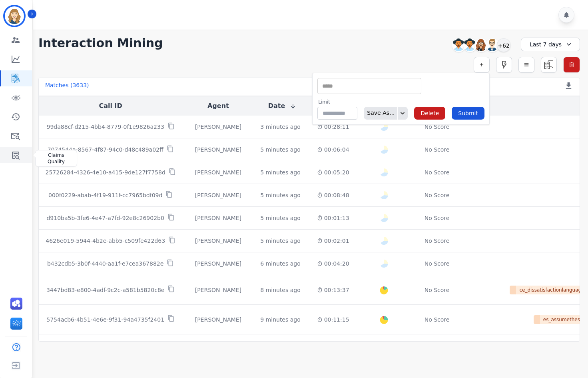  What do you see at coordinates (67, 87) in the screenshot?
I see `div: Matches ( 3633 )` at bounding box center [67, 87].